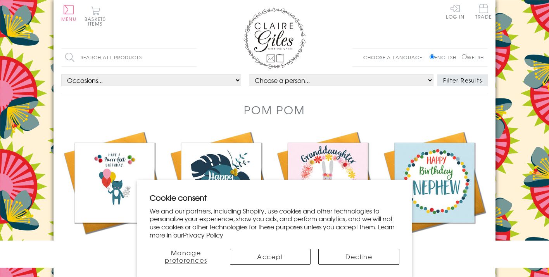 The height and width of the screenshot is (277, 549). Describe the element at coordinates (462, 80) in the screenshot. I see `button: Filter Results` at that location.